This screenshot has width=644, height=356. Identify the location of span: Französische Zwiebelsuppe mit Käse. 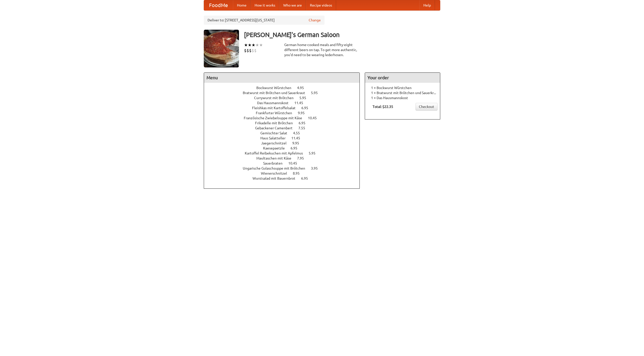
(275, 118).